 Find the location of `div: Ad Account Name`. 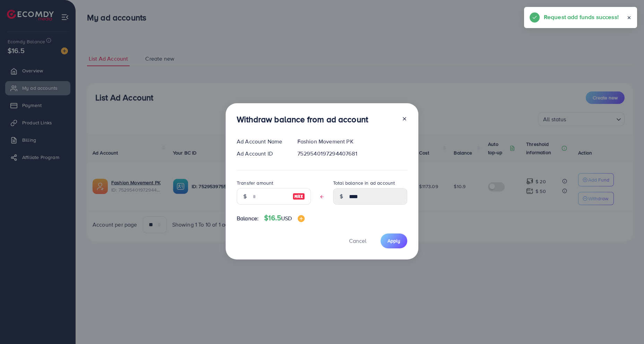

div: Ad Account Name is located at coordinates (261, 141).